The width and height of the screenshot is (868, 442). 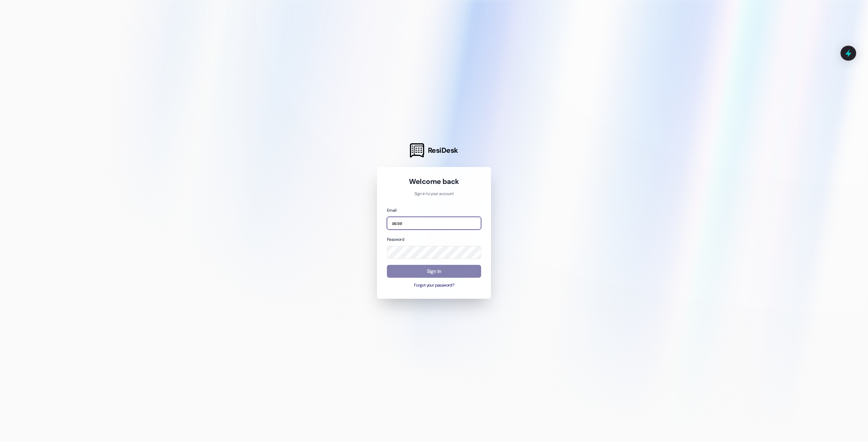 I want to click on button: Sign In, so click(x=434, y=272).